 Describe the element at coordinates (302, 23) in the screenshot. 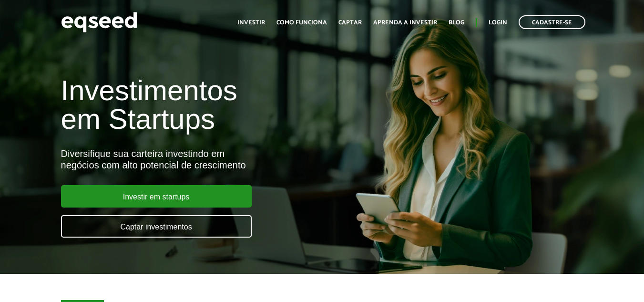

I see `a: Como funciona` at that location.